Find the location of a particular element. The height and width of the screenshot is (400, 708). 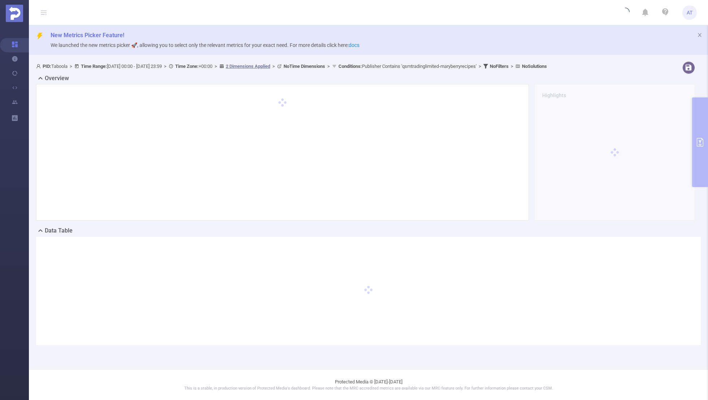

a: docs is located at coordinates (354, 45).